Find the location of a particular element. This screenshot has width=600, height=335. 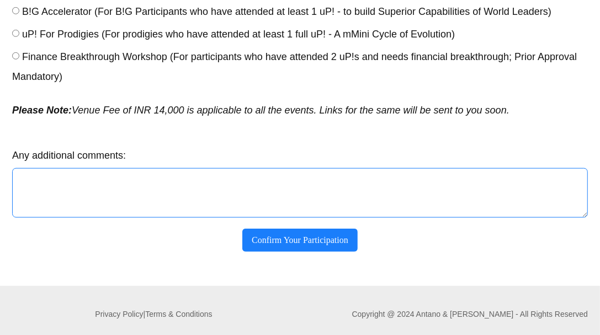

input: Finance Breakthrough Workshop (For participants who have attended 2 uP!s and needs financial brea... is located at coordinates (15, 56).